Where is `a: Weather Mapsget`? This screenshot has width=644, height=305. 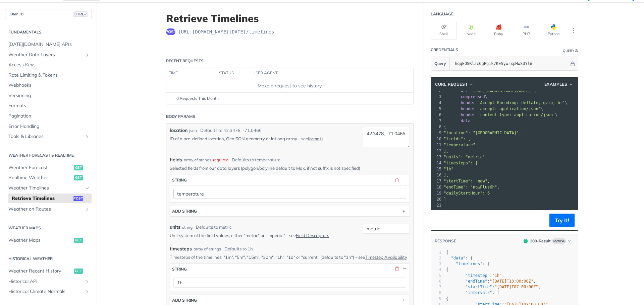 a: Weather Mapsget is located at coordinates (49, 241).